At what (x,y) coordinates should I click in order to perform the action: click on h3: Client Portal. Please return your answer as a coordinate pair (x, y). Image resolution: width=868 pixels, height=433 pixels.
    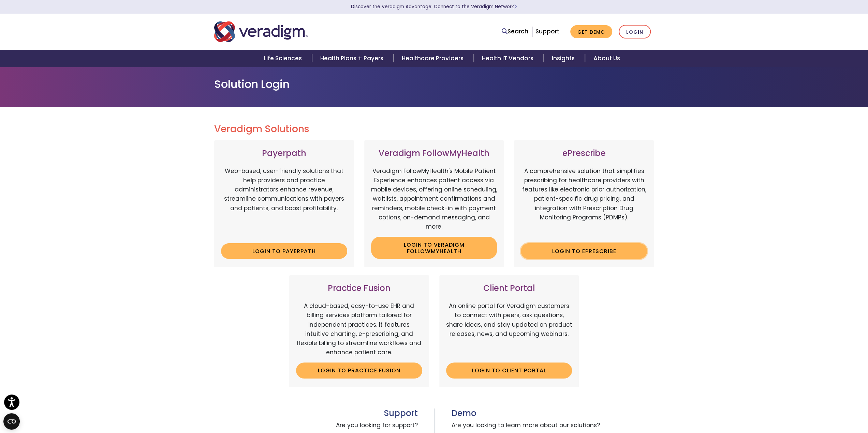
    Looking at the image, I should click on (509, 288).